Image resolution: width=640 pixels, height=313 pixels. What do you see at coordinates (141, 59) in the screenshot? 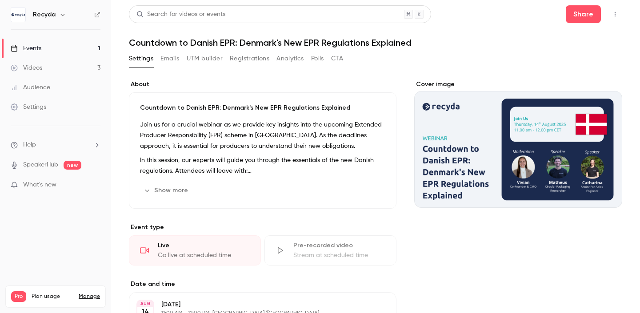
I see `button: Settings` at bounding box center [141, 59].